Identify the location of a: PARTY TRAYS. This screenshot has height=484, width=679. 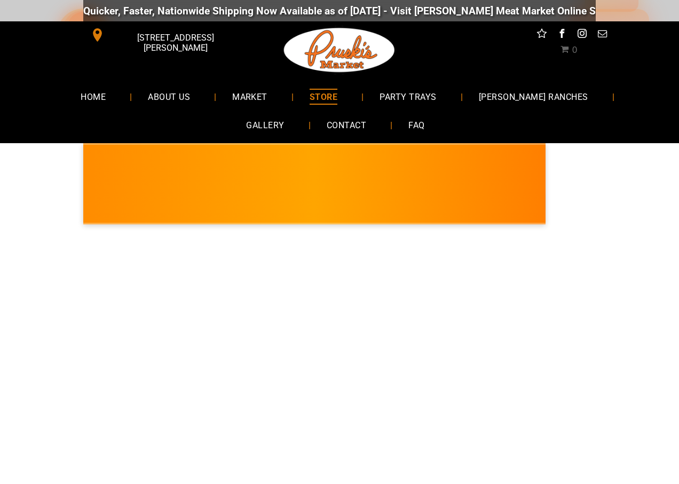
(408, 96).